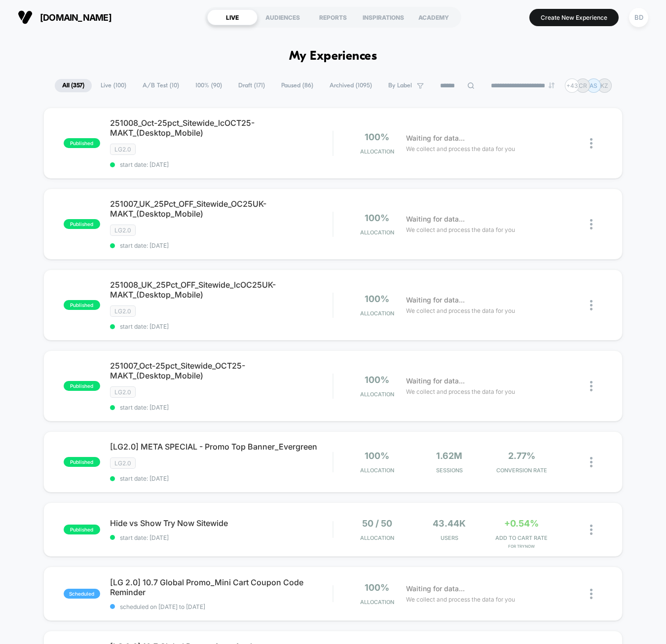 This screenshot has height=644, width=666. What do you see at coordinates (574, 17) in the screenshot?
I see `button: Create New Experience` at bounding box center [574, 17].